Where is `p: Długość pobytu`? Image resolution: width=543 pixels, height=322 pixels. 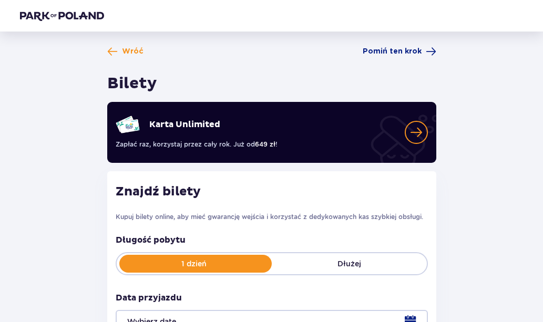
p: Długość pobytu is located at coordinates (272, 240).